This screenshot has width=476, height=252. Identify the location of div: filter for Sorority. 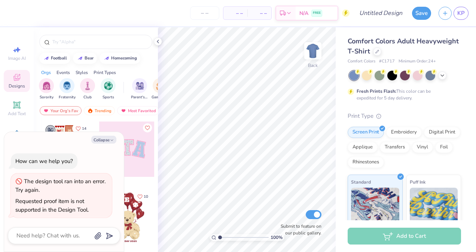
(46, 89).